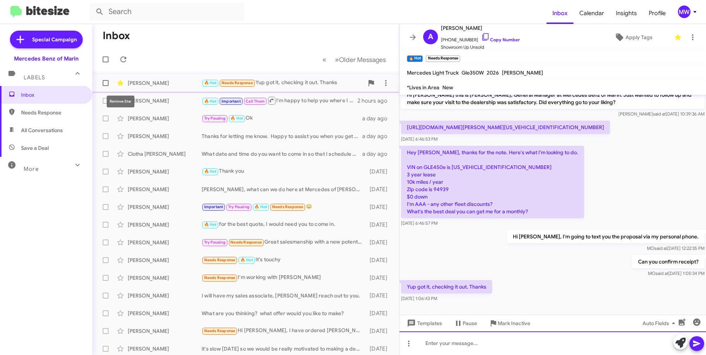  I want to click on small: Needs Response, so click(443, 59).